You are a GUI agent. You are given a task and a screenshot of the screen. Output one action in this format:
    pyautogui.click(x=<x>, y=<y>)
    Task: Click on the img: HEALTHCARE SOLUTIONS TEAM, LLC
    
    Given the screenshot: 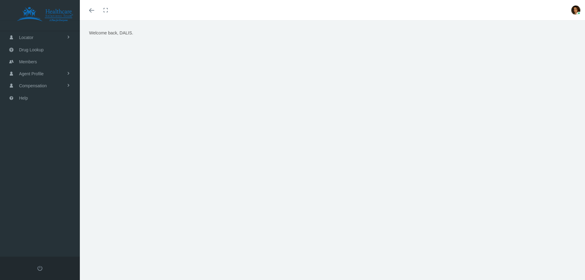 What is the action you would take?
    pyautogui.click(x=45, y=14)
    